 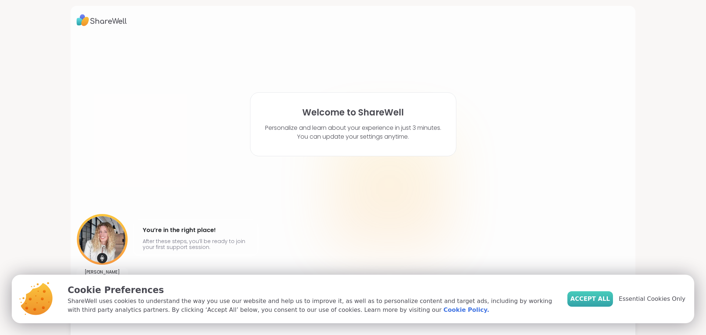 What do you see at coordinates (101, 20) in the screenshot?
I see `img: ShareWell Logo` at bounding box center [101, 20].